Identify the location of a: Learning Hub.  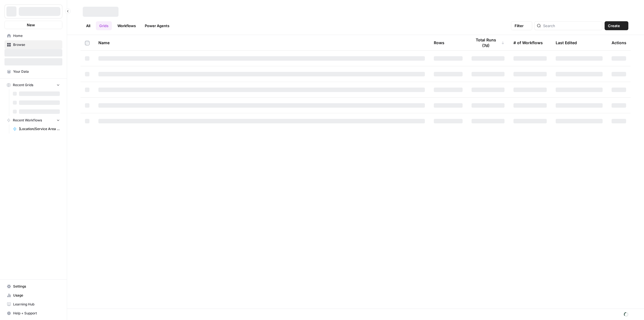
(33, 304).